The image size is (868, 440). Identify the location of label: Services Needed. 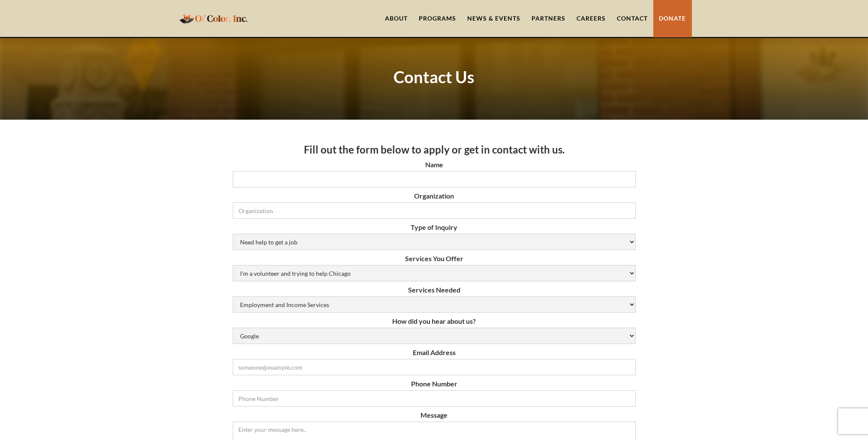
(434, 290).